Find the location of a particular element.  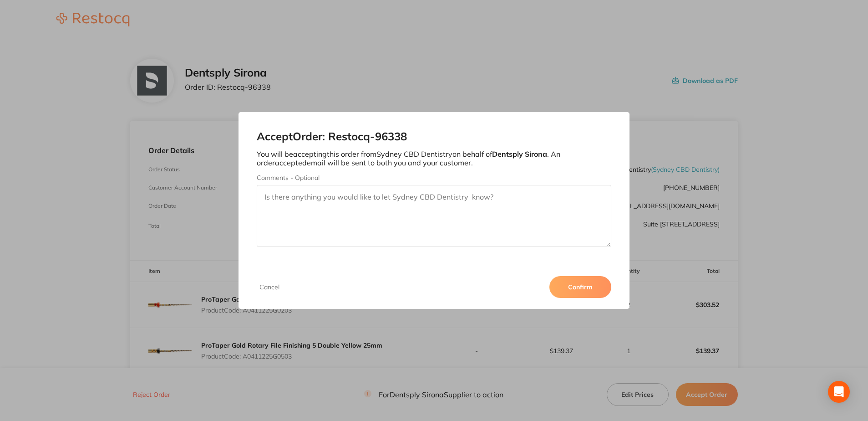

button: Cancel is located at coordinates (270, 287).